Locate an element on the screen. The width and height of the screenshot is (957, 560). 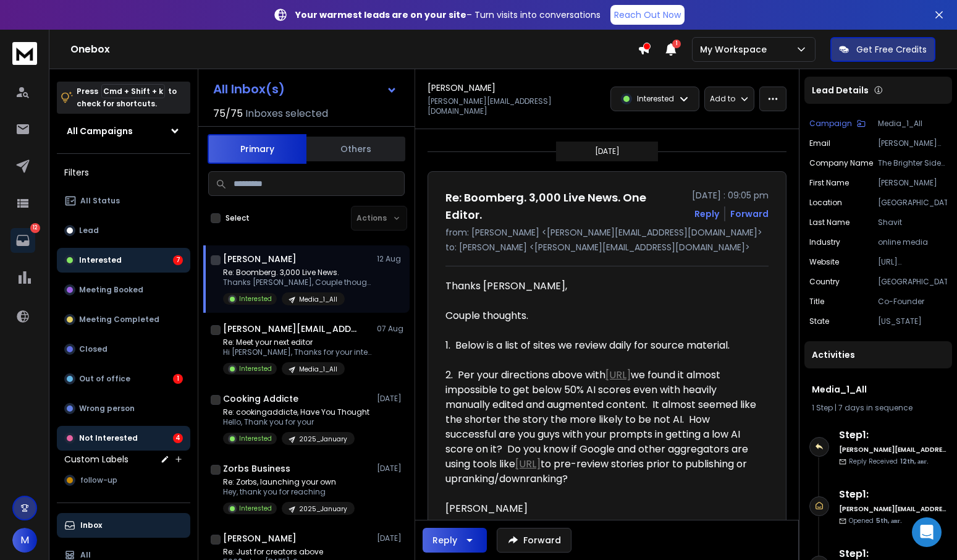
span: follow-up is located at coordinates (99, 480).